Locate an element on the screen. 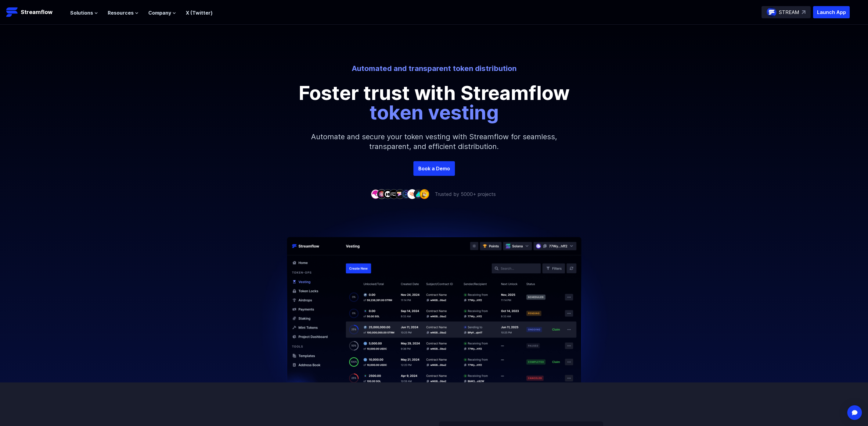  p: STREAM is located at coordinates (789, 12).